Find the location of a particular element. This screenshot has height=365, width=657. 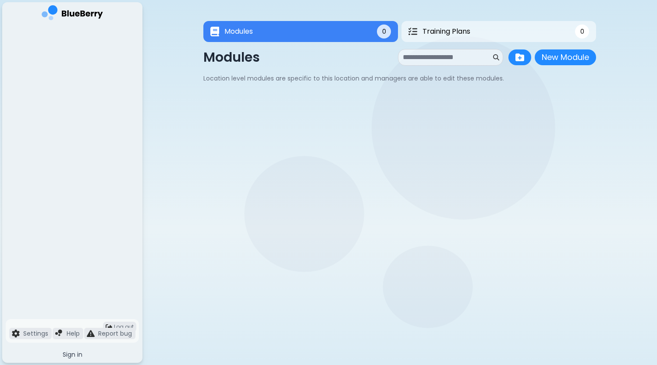

p: Help is located at coordinates (73, 334).